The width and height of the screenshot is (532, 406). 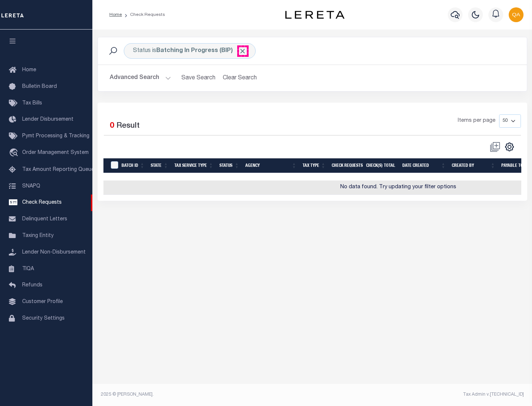 I want to click on span: Tax Amount Reporting Queue, so click(x=58, y=170).